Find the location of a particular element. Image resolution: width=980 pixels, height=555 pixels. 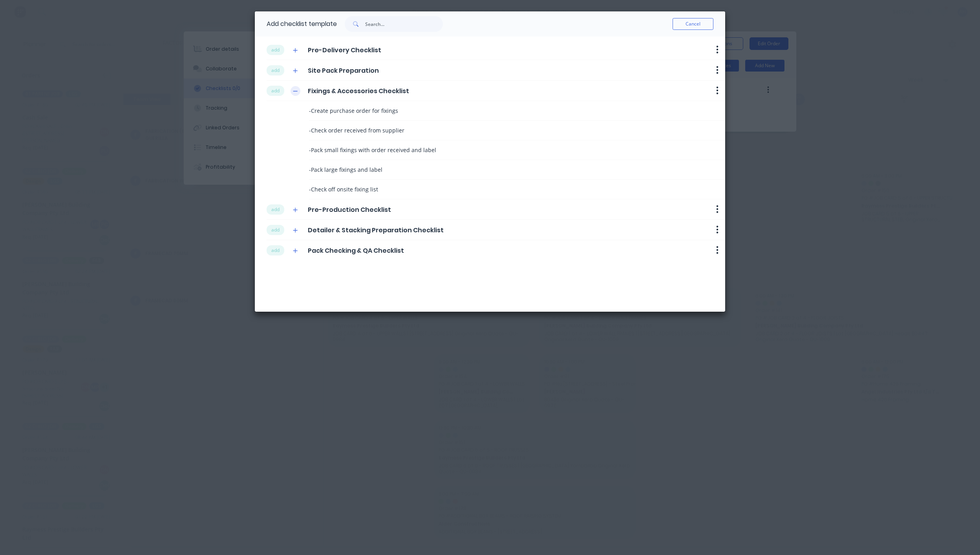

span: - Check order received from supplier is located at coordinates (356, 130).